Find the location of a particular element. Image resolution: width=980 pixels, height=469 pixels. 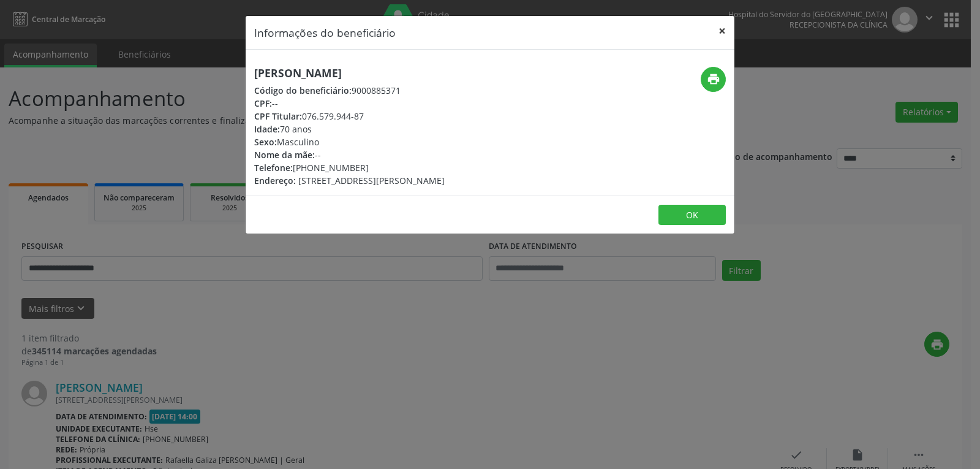

span: Código do beneficiário: is located at coordinates (302, 90).